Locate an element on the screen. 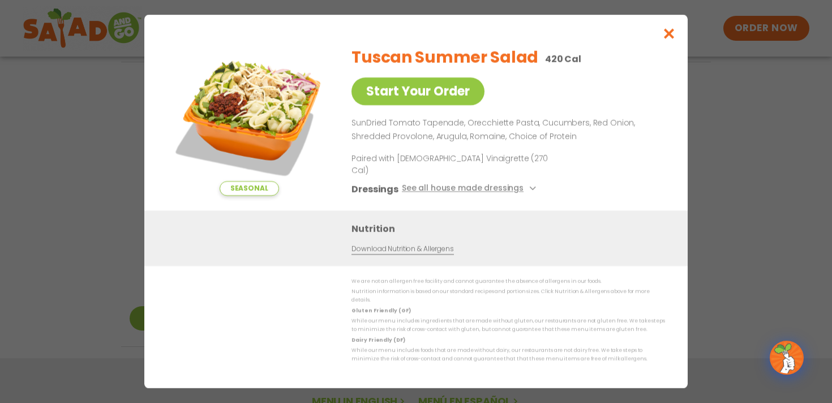 The image size is (832, 403). a: Download Nutrition & Allergens is located at coordinates (403, 249).